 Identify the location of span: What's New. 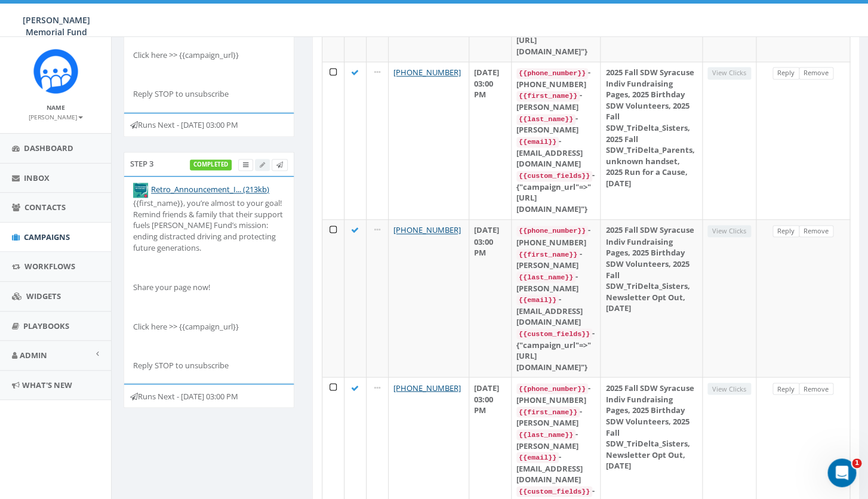
(47, 385).